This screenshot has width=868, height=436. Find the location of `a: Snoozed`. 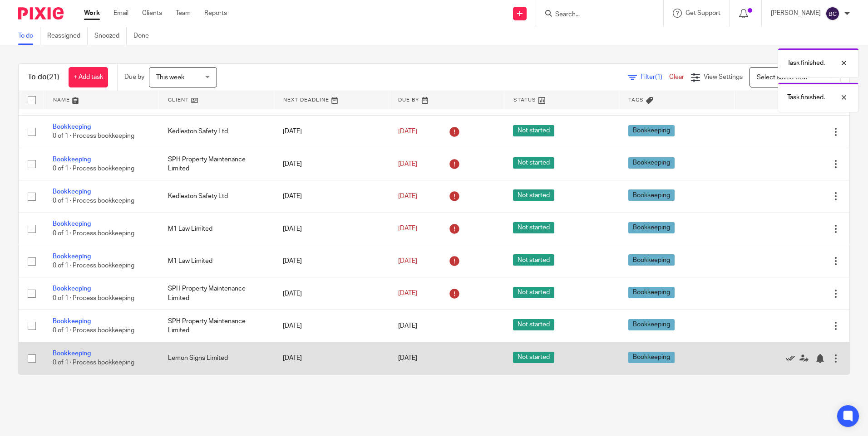

a: Snoozed is located at coordinates (111, 36).